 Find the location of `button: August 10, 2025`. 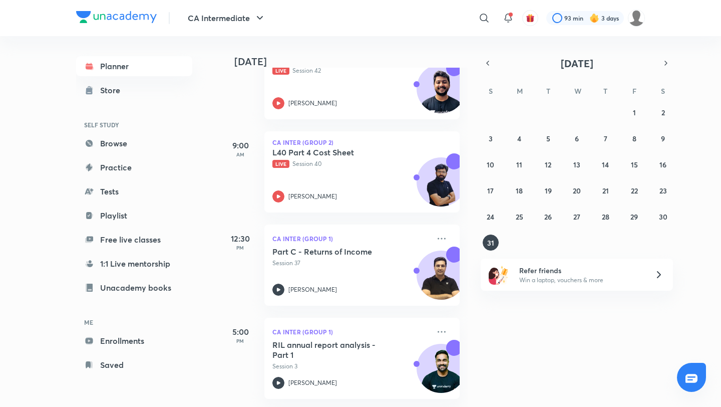

button: August 10, 2025 is located at coordinates (491, 164).